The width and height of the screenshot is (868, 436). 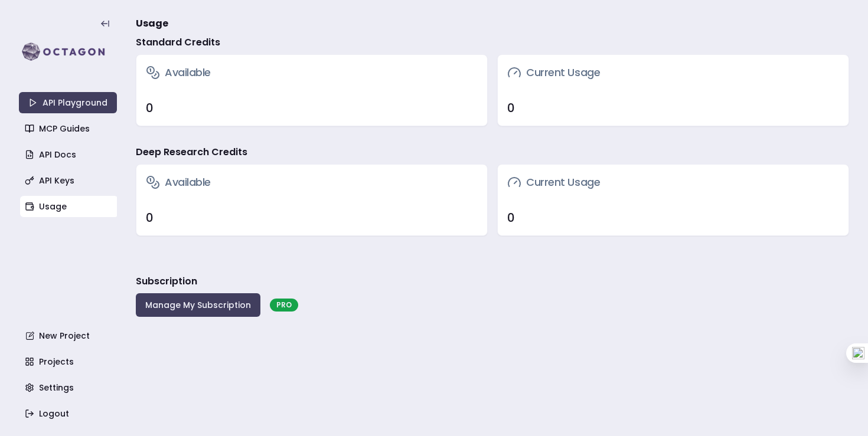 I want to click on h4: Standard Credits, so click(x=178, y=43).